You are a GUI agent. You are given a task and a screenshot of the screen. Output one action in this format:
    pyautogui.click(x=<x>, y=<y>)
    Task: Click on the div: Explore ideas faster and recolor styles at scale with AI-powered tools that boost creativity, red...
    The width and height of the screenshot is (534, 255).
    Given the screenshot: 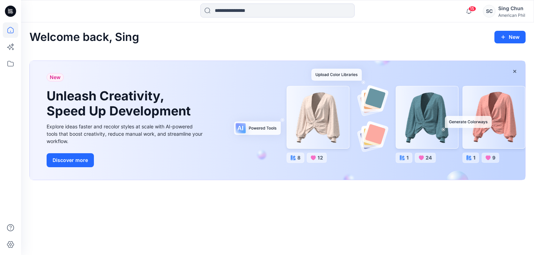 What is the action you would take?
    pyautogui.click(x=125, y=134)
    